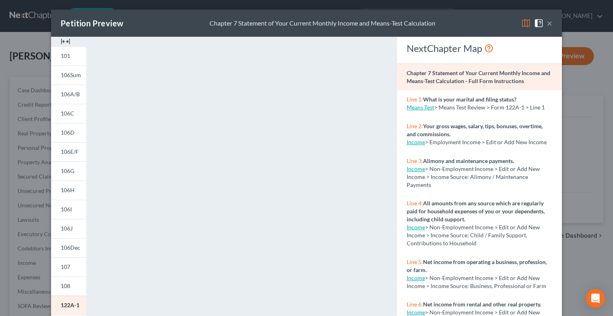  I want to click on strong: Net income from rental and other real property., so click(482, 304).